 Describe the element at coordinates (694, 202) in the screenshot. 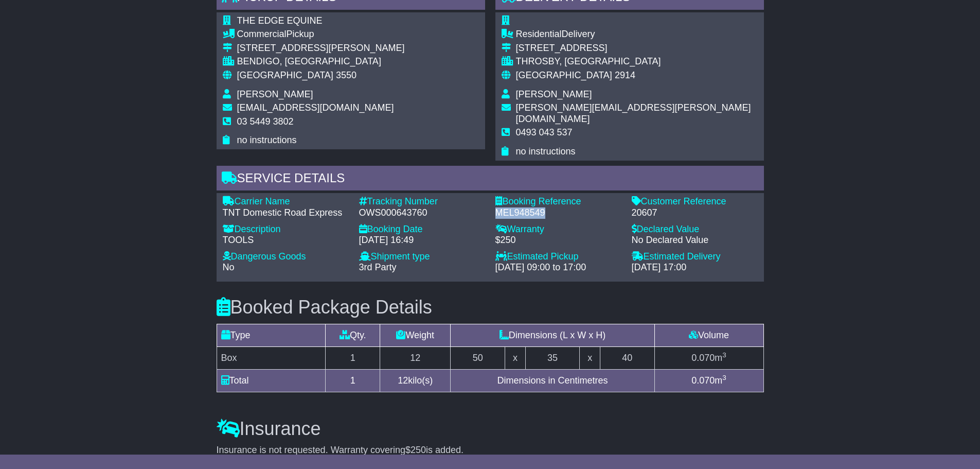

I see `div: Customer Reference` at that location.